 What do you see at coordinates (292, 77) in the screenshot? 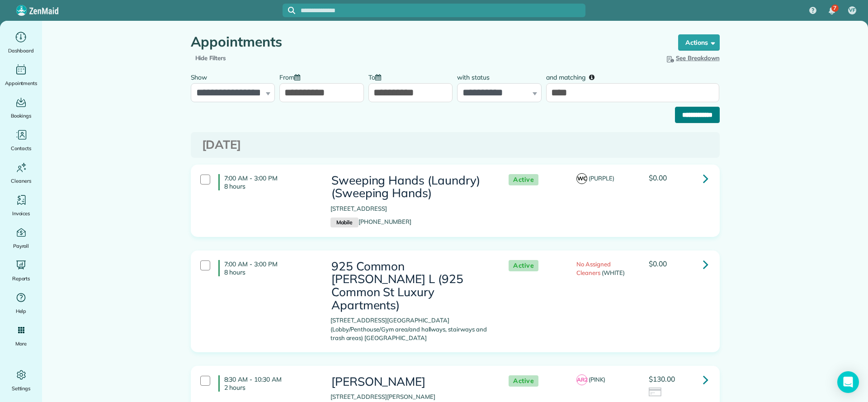
I see `label: From` at bounding box center [292, 77].